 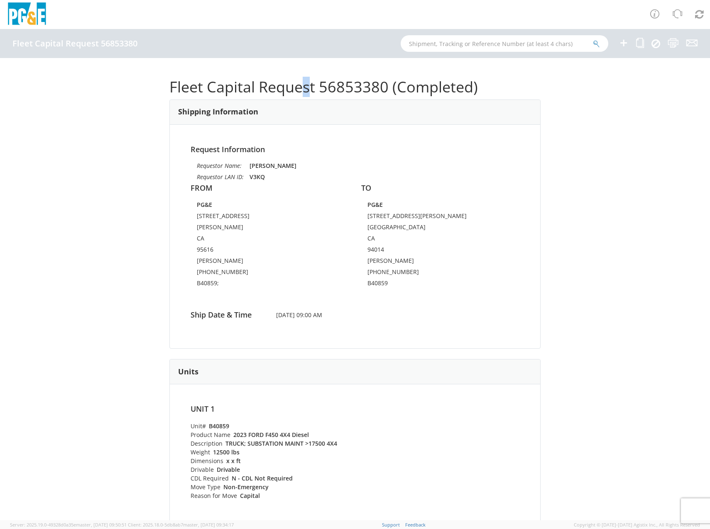 What do you see at coordinates (504, 44) in the screenshot?
I see `input: Shipment, Tracking or Reference Number (at least 4 chars)` at bounding box center [504, 44].